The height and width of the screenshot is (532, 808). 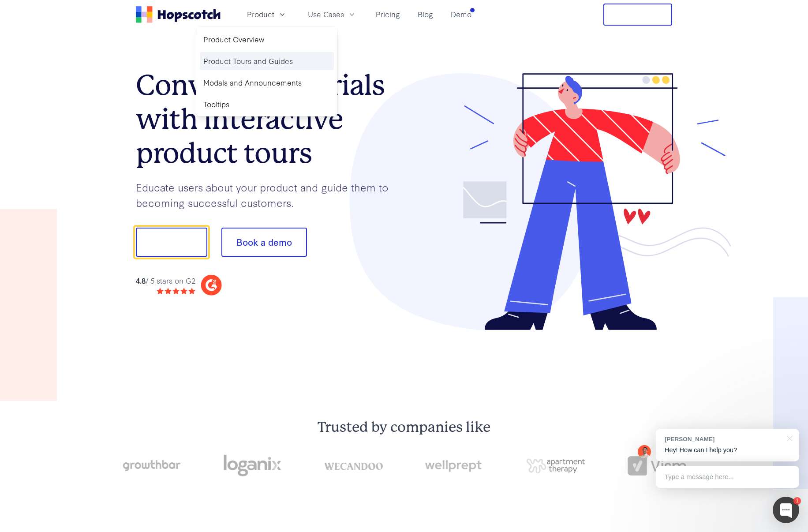 What do you see at coordinates (656, 465) in the screenshot?
I see `img: vism logo` at bounding box center [656, 465].